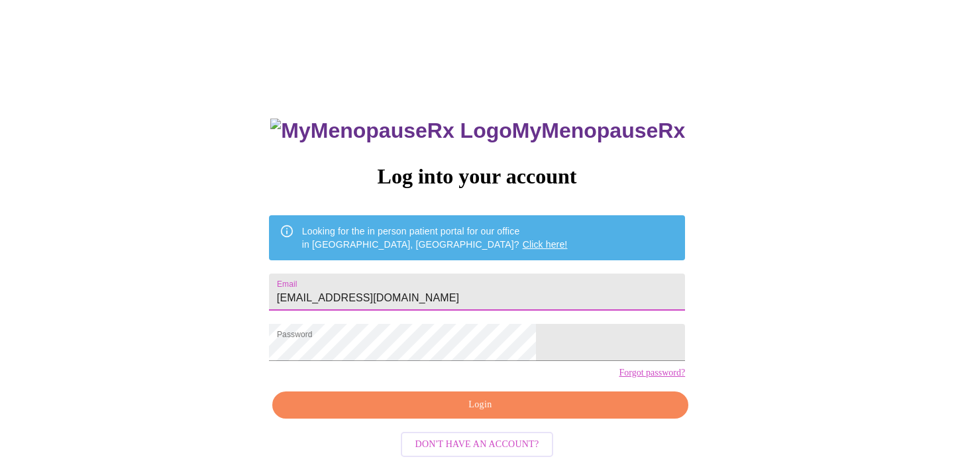 The width and height of the screenshot is (954, 461). What do you see at coordinates (480, 405) in the screenshot?
I see `button: Login` at bounding box center [480, 405].